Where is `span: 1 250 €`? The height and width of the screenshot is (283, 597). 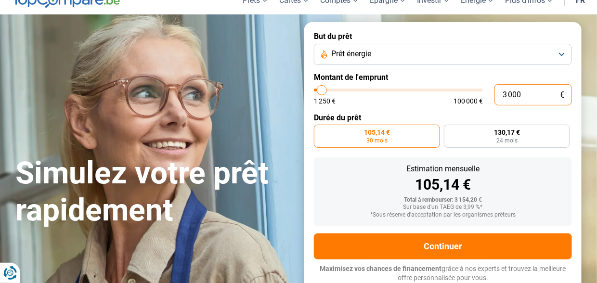
span: 1 250 € is located at coordinates (324, 101).